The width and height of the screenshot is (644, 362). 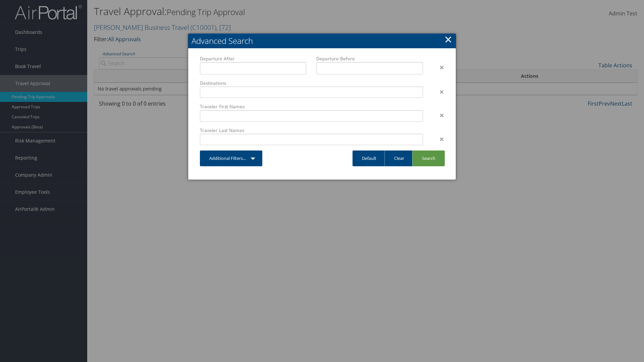 What do you see at coordinates (448, 39) in the screenshot?
I see `a: Close` at bounding box center [448, 39].